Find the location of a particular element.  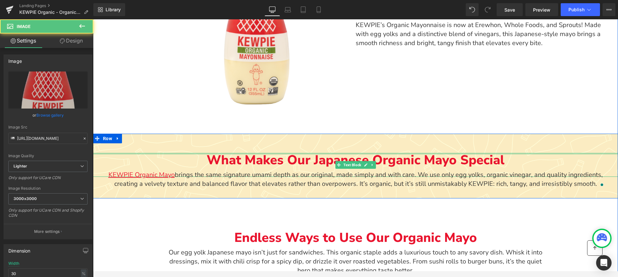

button: More settings is located at coordinates (48, 231).